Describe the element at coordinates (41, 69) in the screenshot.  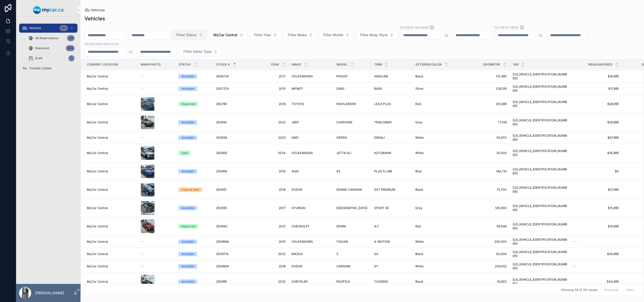
I see `span: Transfer Center` at that location.